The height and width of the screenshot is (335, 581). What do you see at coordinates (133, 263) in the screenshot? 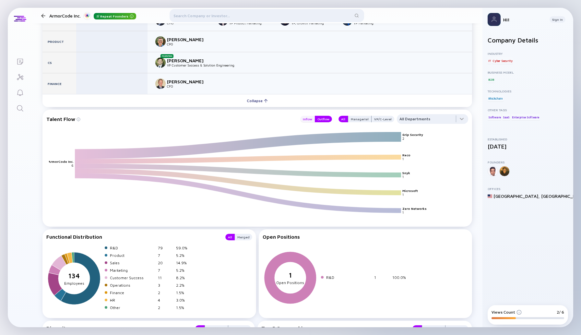
I see `div: Sales` at bounding box center [133, 263].